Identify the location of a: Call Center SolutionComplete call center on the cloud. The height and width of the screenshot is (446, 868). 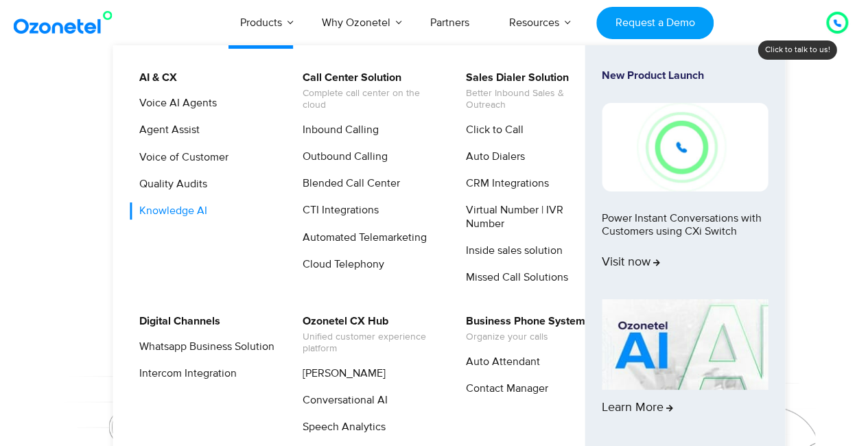
(367, 91).